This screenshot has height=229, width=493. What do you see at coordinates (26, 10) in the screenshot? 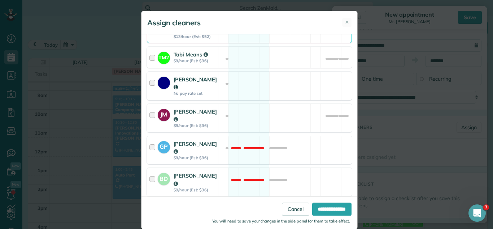
I see `img: Profile image for Alexandre` at bounding box center [26, 10].